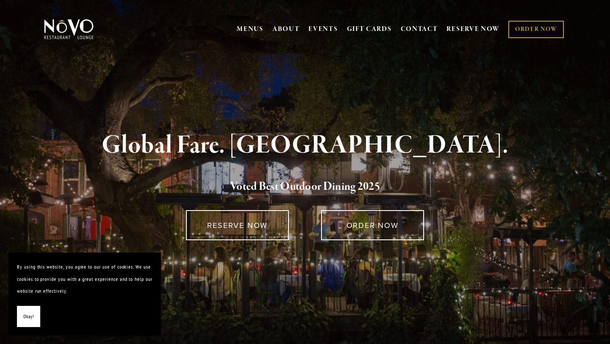 The image size is (610, 344). What do you see at coordinates (420, 29) in the screenshot?
I see `a: CONTACT` at bounding box center [420, 29].